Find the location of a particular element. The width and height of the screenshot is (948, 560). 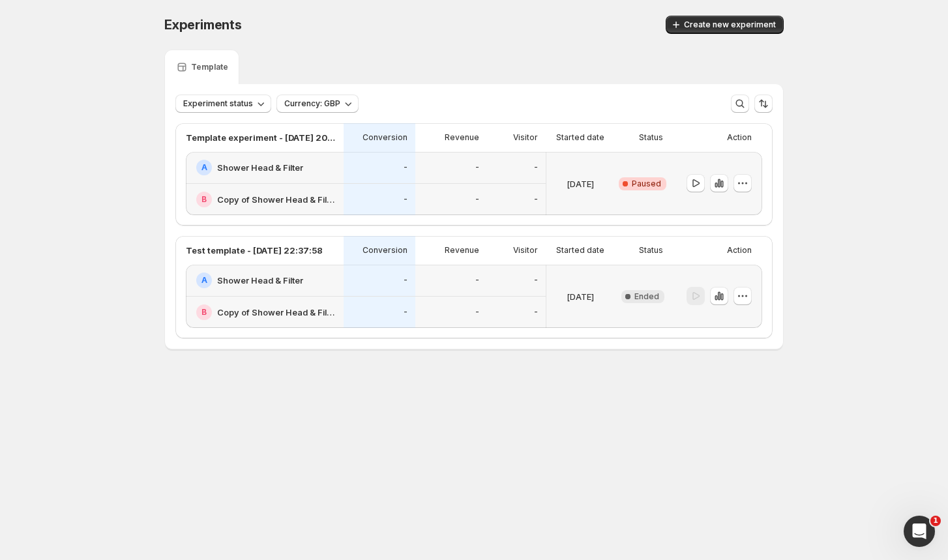

span: 1 is located at coordinates (936, 521).